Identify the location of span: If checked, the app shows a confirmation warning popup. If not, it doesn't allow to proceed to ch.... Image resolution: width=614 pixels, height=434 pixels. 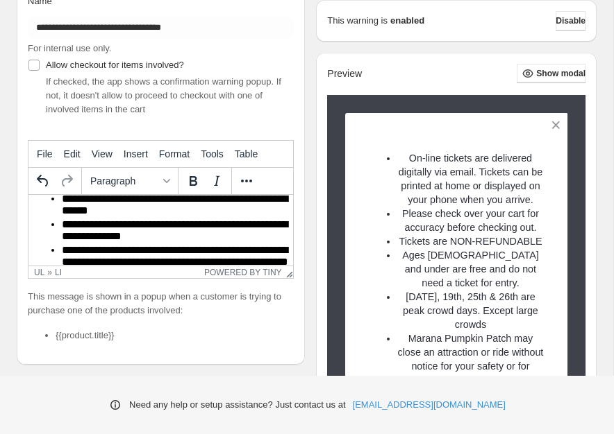
(163, 95).